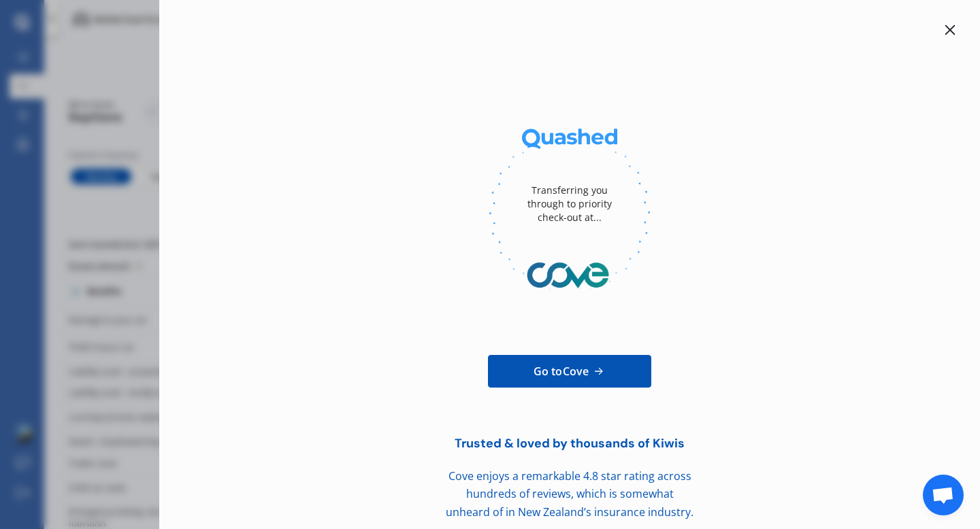 Image resolution: width=980 pixels, height=529 pixels. I want to click on div: Transferring you through to priority check-out at..., so click(570, 204).